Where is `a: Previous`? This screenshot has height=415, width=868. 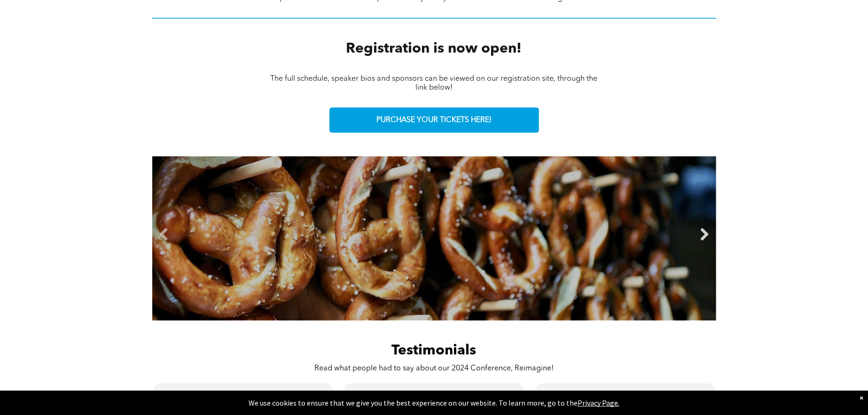
a: Previous is located at coordinates (164, 236).